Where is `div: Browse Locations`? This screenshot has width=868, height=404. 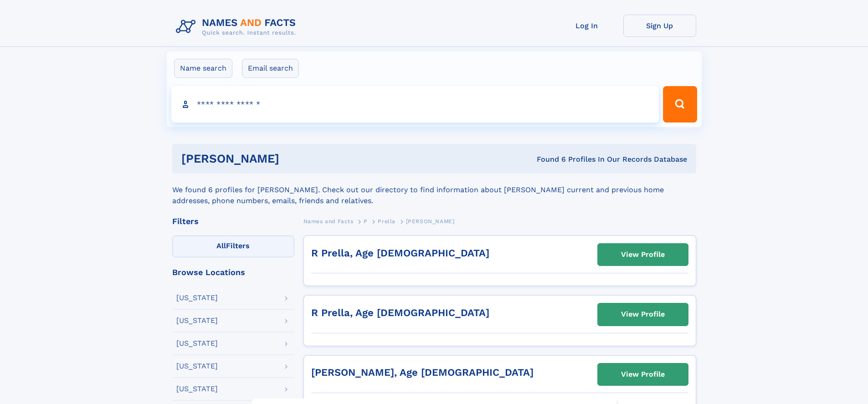 div: Browse Locations is located at coordinates (233, 273).